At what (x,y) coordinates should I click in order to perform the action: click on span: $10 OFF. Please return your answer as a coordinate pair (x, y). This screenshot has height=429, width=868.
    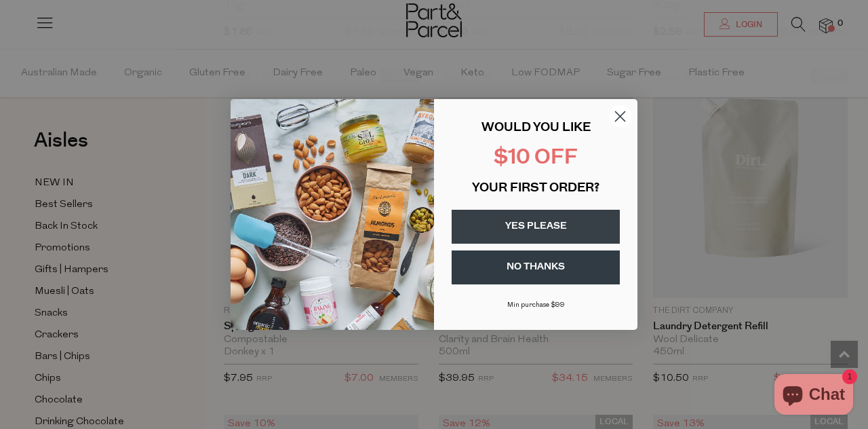
    Looking at the image, I should click on (536, 158).